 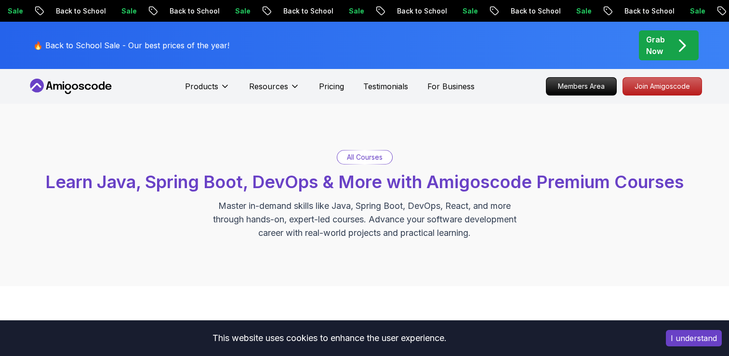 What do you see at coordinates (581, 86) in the screenshot?
I see `p: Members Area` at bounding box center [581, 86].